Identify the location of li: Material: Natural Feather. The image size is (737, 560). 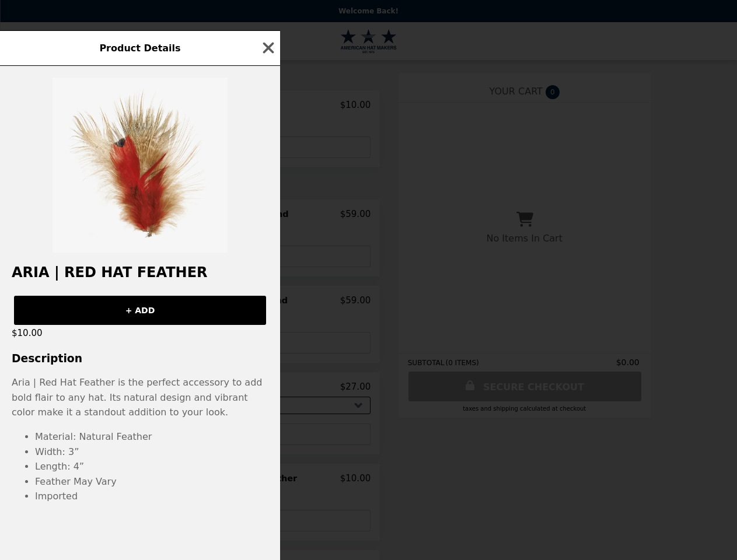
(152, 437).